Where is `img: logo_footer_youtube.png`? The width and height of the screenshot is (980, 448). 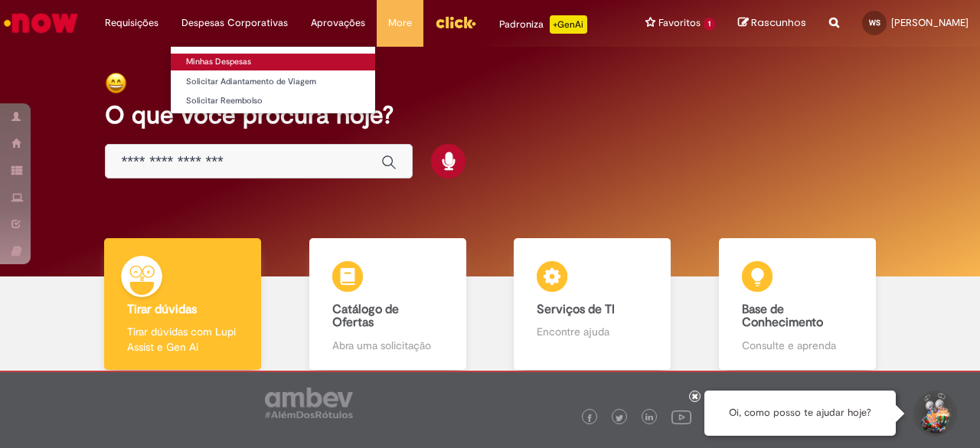
img: logo_footer_youtube.png is located at coordinates (681, 417).